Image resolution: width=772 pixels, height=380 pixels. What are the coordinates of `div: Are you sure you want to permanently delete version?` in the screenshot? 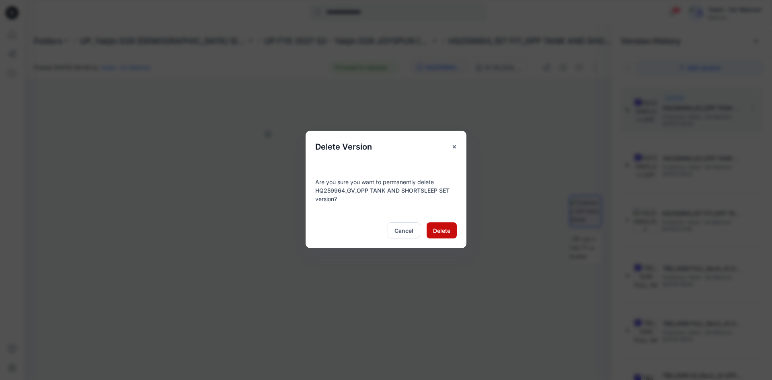 It's located at (386, 188).